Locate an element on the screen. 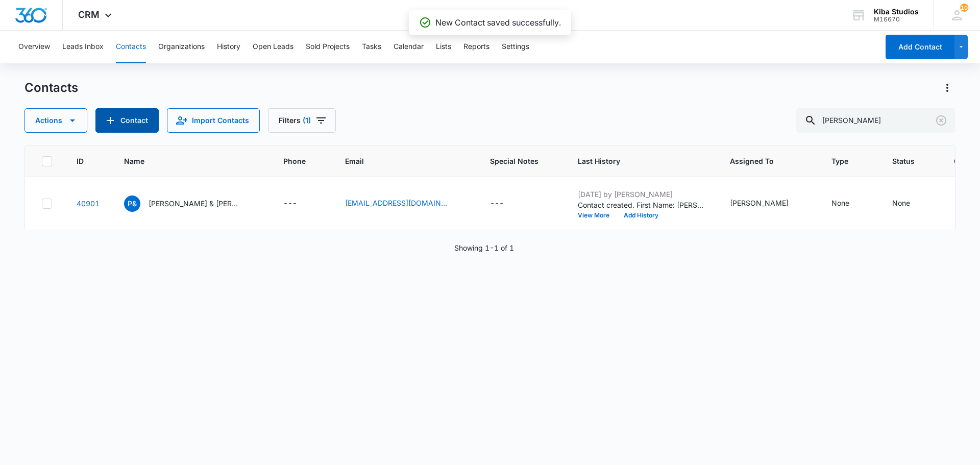 This screenshot has height=465, width=980. button: Overview is located at coordinates (35, 47).